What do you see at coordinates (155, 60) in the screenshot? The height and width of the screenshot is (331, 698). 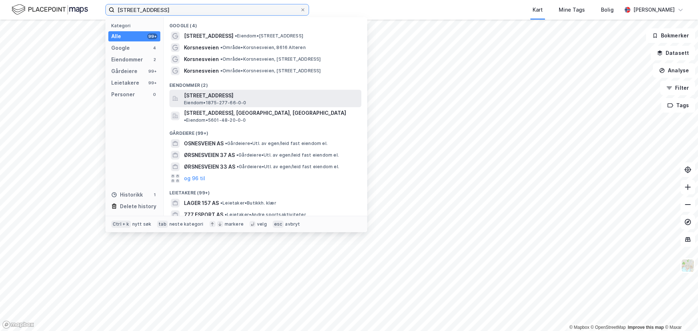 I see `div: 2` at bounding box center [155, 60].